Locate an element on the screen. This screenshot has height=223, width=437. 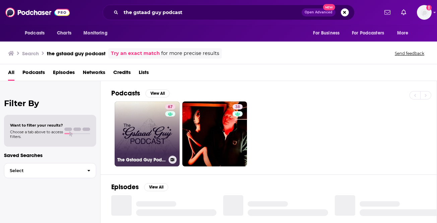
a: 67The Gstaad Guy Podcast is located at coordinates (147, 134).